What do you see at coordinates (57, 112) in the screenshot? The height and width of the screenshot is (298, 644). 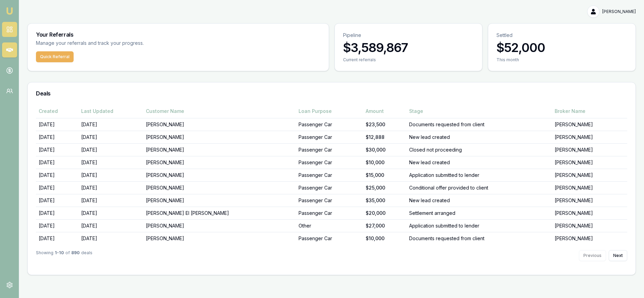 I see `div: Created` at bounding box center [57, 112].